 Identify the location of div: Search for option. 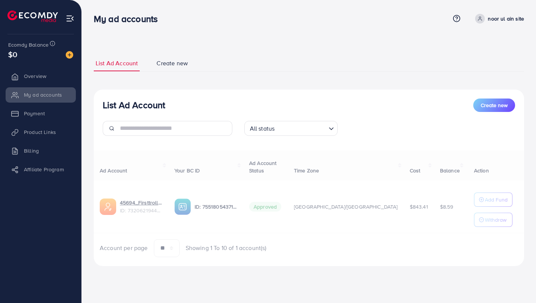
(291, 129).